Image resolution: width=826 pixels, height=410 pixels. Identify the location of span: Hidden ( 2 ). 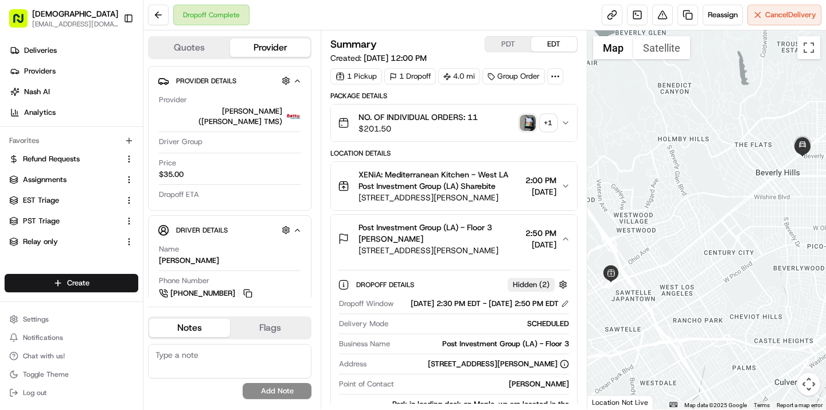
(531, 285).